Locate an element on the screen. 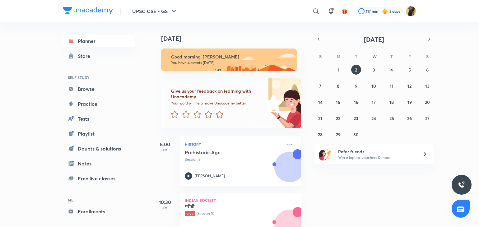 The image size is (479, 227). button: September 12, 2025 is located at coordinates (409, 86).